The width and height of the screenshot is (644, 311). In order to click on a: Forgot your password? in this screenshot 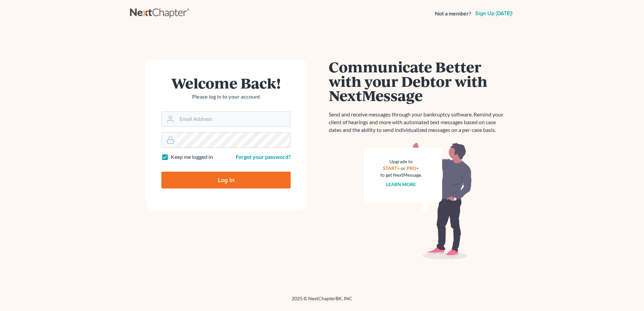, I will do `click(263, 156)`.